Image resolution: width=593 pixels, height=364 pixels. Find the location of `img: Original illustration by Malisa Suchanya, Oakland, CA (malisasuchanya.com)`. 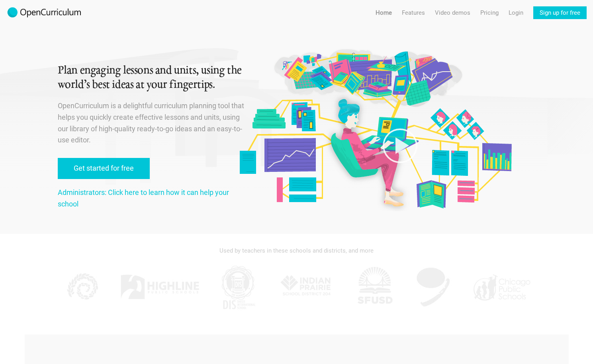

img: Original illustration by Malisa Suchanya, Oakland, CA (malisasuchanya.com) is located at coordinates (375, 129).